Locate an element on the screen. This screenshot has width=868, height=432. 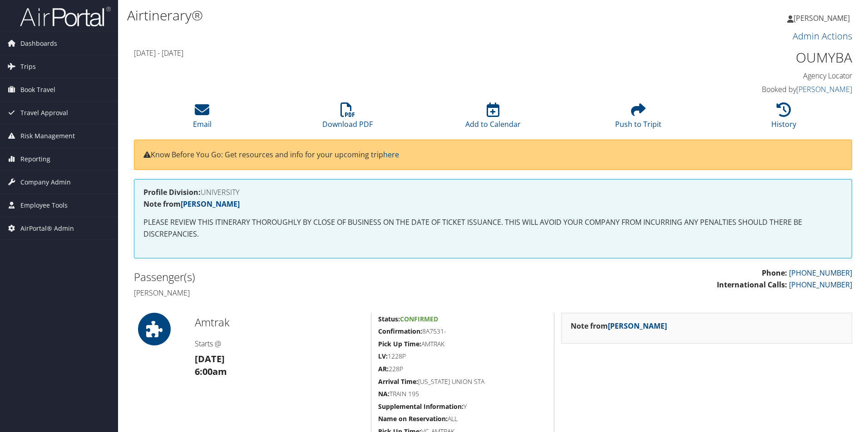
strong: Profile Division: is located at coordinates (172, 193).